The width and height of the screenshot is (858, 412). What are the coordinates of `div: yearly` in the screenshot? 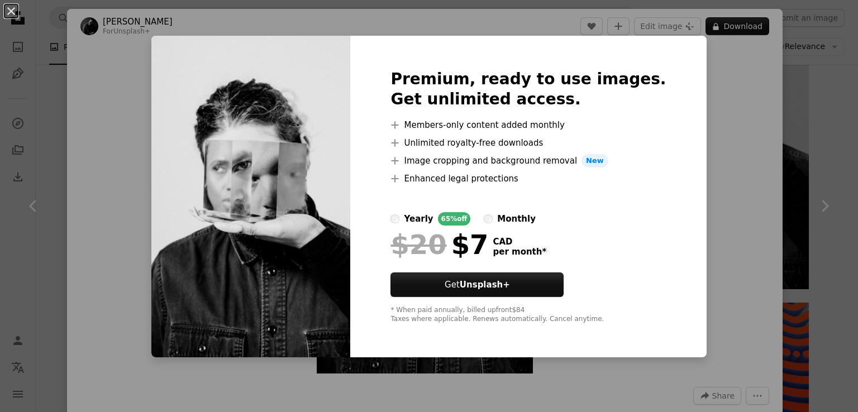 It's located at (418, 219).